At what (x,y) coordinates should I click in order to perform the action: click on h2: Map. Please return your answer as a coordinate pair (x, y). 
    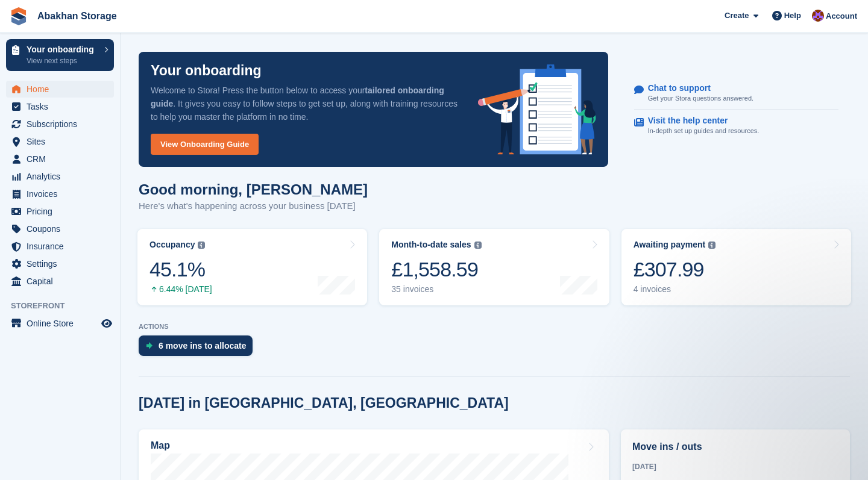
    Looking at the image, I should click on (160, 446).